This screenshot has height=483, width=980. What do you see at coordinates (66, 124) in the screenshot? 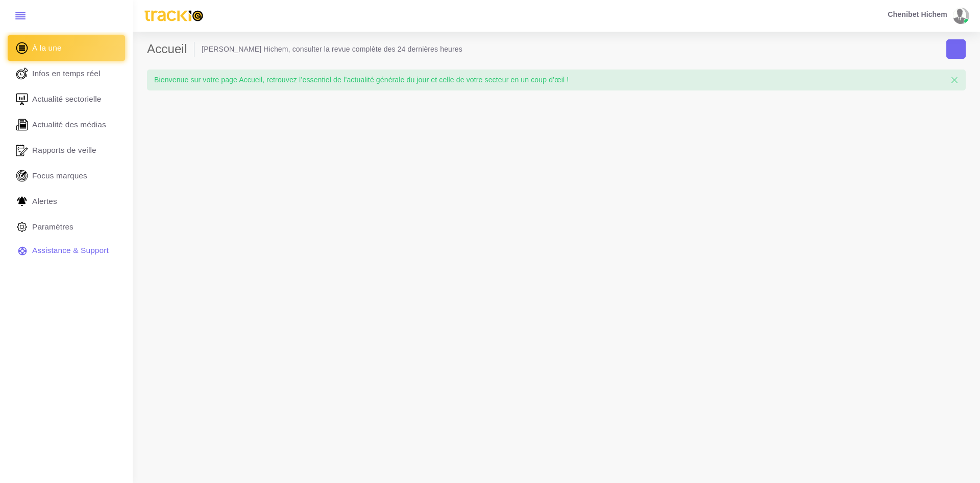
I see `a: Actualité des médias` at bounding box center [66, 124].